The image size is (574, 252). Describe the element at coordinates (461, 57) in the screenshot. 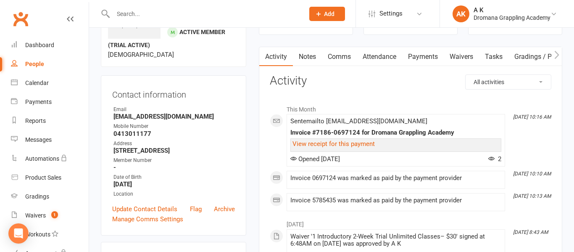

I see `a: Waivers` at that location.